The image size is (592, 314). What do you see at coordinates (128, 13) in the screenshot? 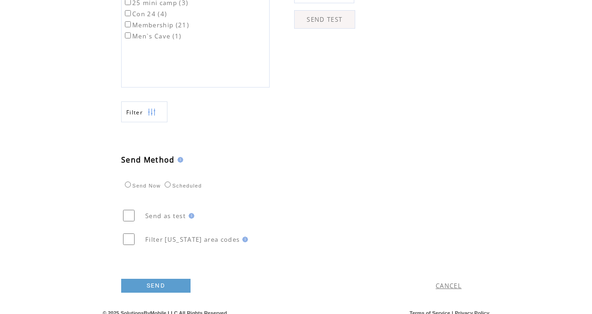
I see `input: Con 24 (4)` at bounding box center [128, 13].